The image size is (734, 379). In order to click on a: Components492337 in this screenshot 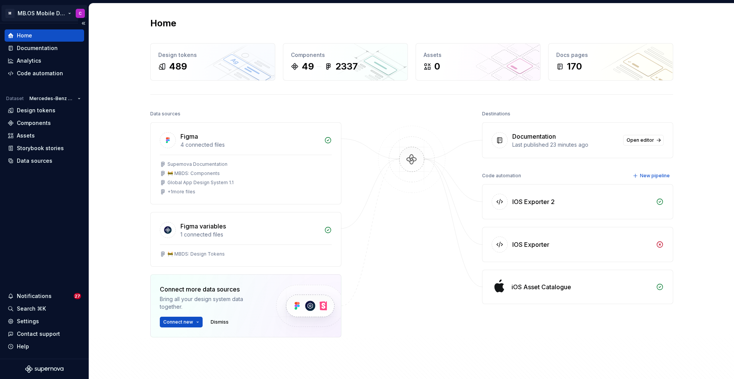, I will do `click(345, 62)`.